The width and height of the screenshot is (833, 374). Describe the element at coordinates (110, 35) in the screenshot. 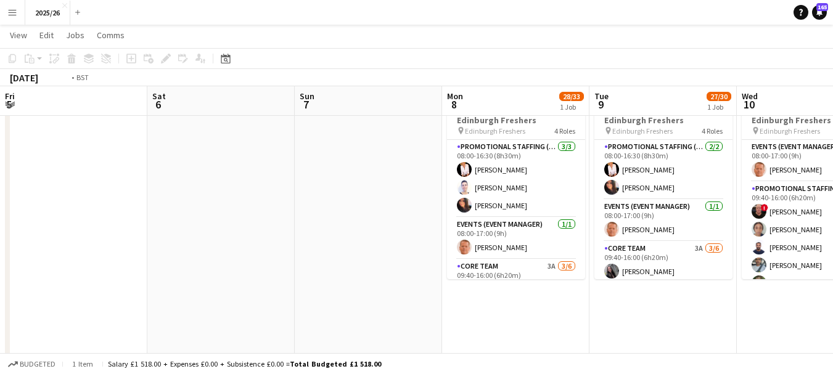

I see `a: Comms` at that location.